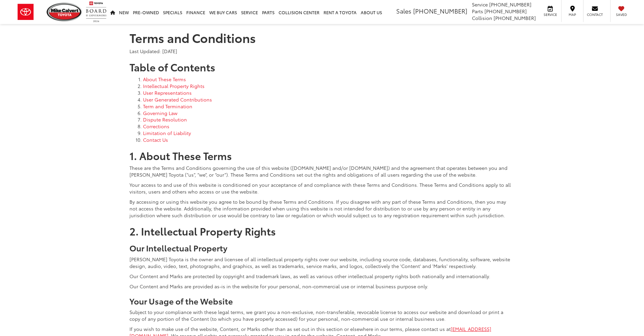 The width and height of the screenshot is (644, 336). What do you see at coordinates (322, 66) in the screenshot?
I see `h2: Table of Contents` at bounding box center [322, 66].